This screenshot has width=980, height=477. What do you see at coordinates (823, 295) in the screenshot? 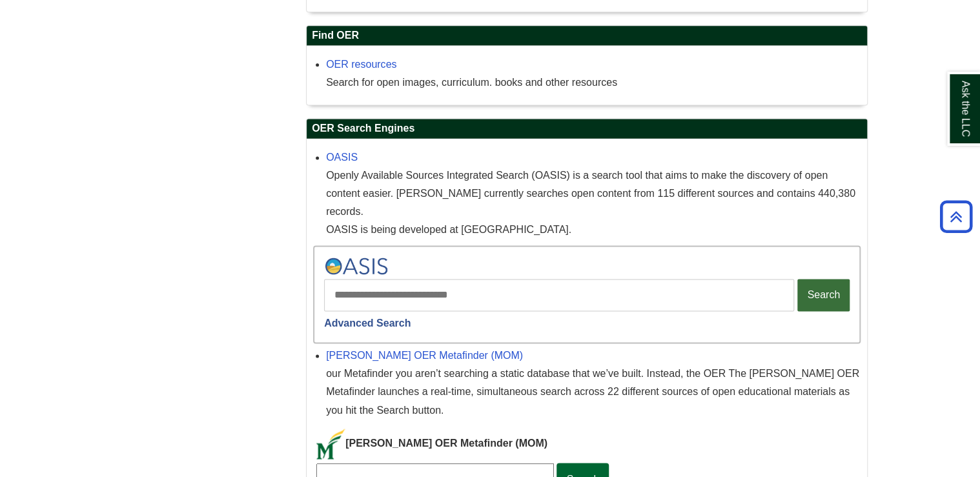
I see `button: Search` at bounding box center [823, 295].